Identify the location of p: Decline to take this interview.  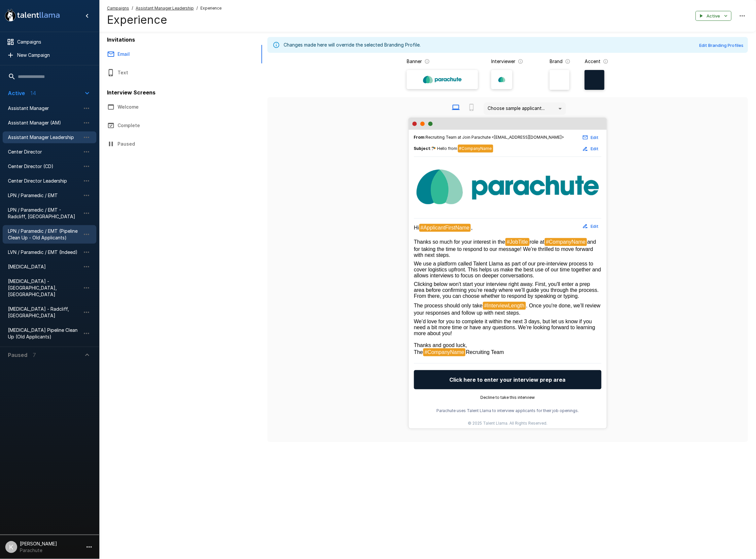
(508, 398).